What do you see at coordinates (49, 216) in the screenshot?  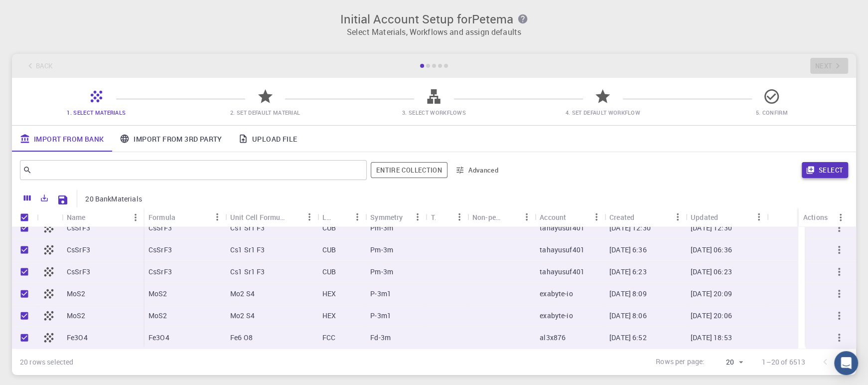 I see `div: Icon` at bounding box center [49, 216].